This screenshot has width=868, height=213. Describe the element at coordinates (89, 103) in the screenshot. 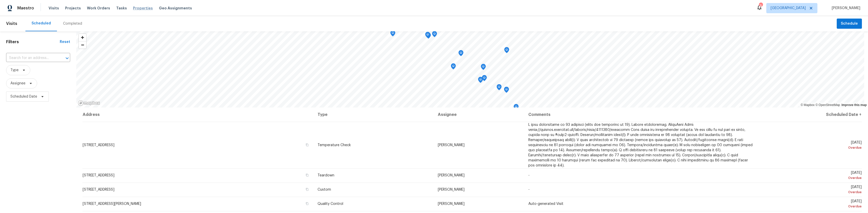

I see `a: Mapbox homepage` at that location.